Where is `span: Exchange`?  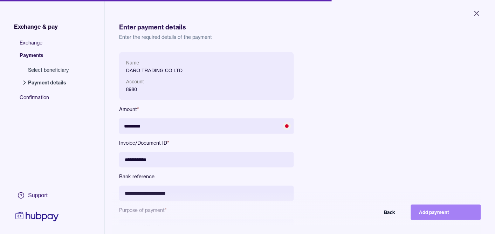
span: Exchange is located at coordinates (48, 46).